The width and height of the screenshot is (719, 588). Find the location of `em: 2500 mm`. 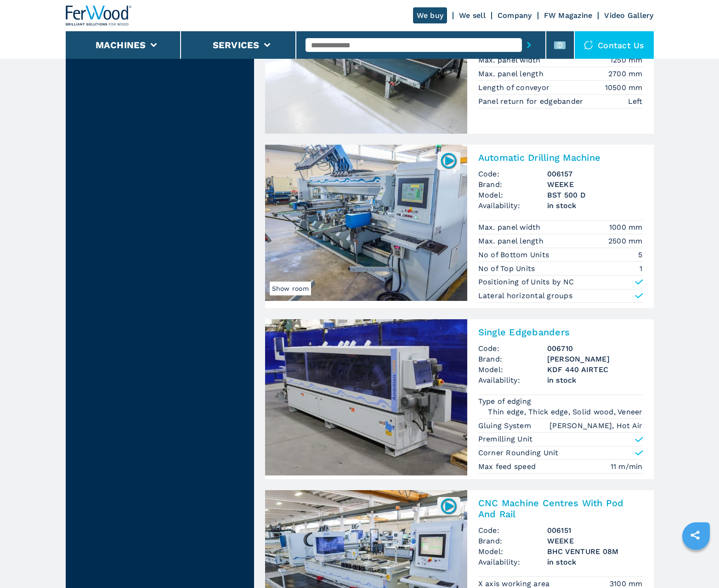

em: 2500 mm is located at coordinates (625, 241).